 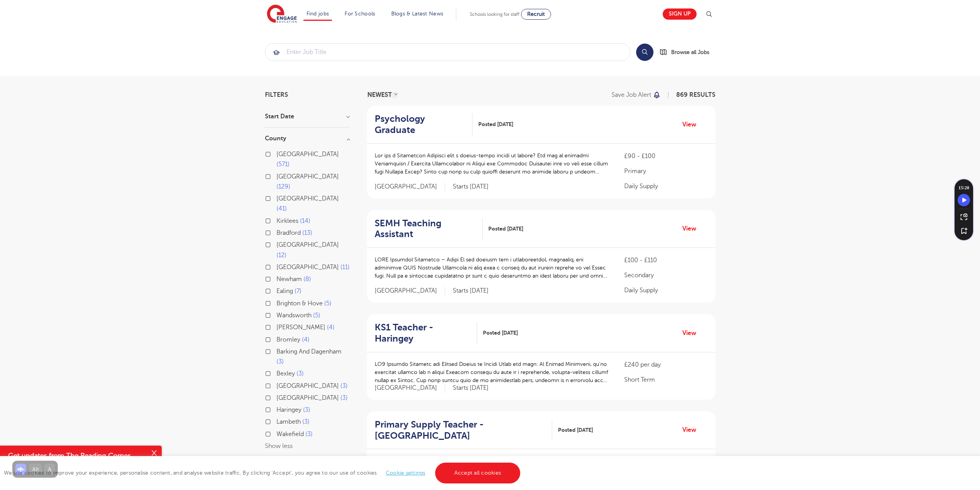 I want to click on span: Barking And Dagenham, so click(x=309, y=351).